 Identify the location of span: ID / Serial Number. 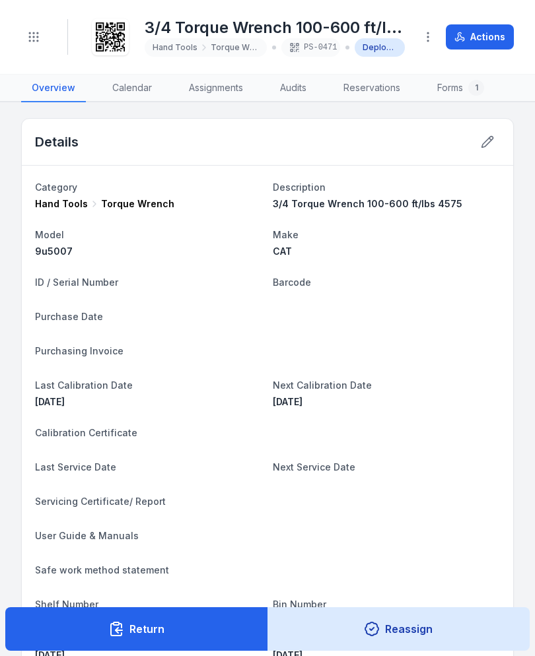
(77, 282).